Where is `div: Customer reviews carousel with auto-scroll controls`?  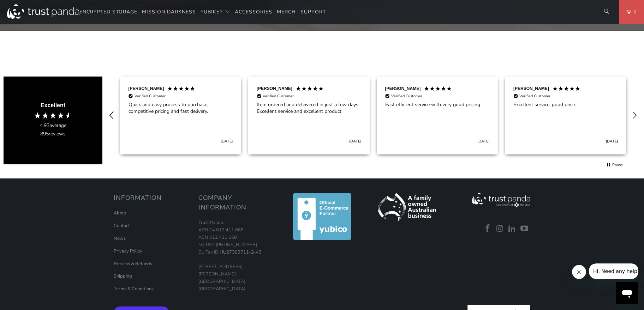 div: Customer reviews carousel with auto-scroll controls is located at coordinates (373, 116).